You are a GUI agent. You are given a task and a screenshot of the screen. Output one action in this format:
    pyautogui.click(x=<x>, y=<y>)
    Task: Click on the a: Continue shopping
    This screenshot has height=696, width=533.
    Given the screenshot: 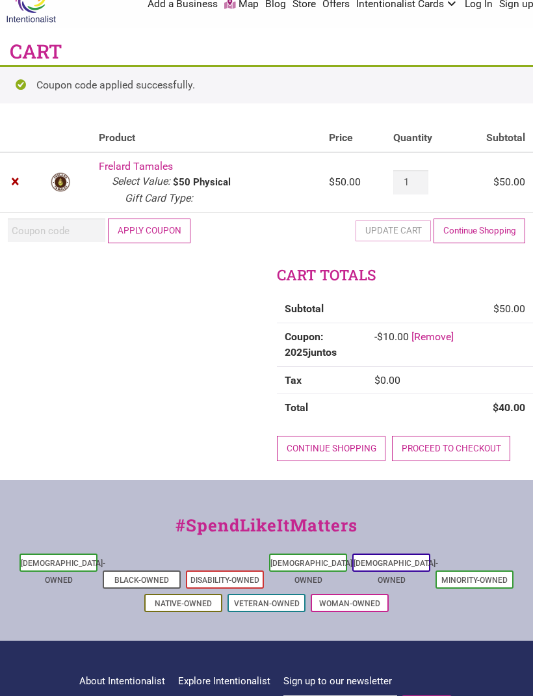 What is the action you would take?
    pyautogui.click(x=331, y=448)
    